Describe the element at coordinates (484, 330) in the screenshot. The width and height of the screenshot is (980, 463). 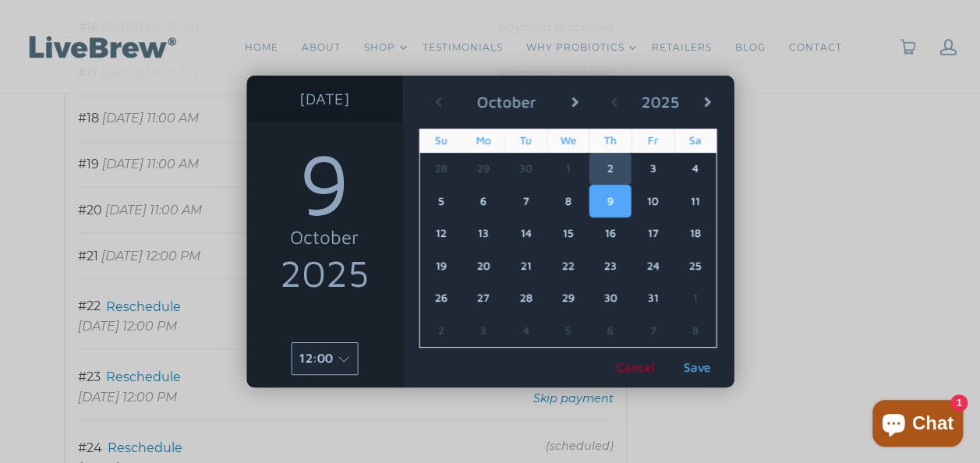
I see `td: Mon Nov 03 2025` at that location.